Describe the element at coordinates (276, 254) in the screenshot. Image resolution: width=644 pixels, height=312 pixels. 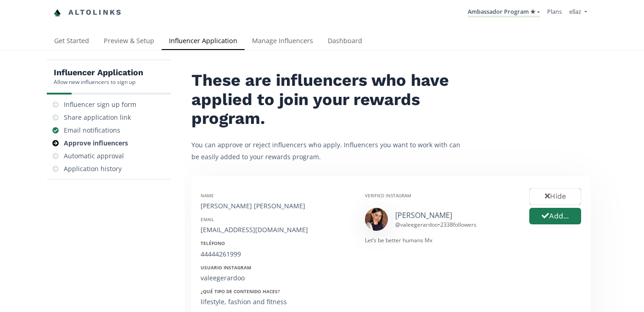
I see `div: 44444261999` at that location.